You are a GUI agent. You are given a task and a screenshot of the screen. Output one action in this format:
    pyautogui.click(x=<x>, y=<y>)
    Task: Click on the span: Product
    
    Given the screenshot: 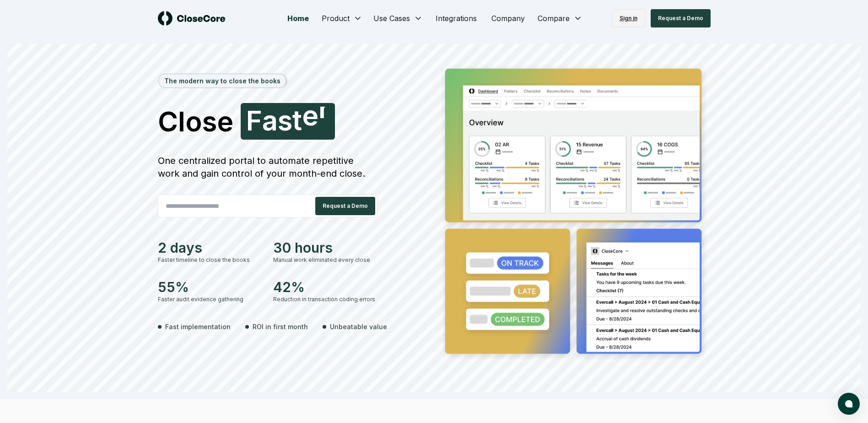 What is the action you would take?
    pyautogui.click(x=335, y=19)
    